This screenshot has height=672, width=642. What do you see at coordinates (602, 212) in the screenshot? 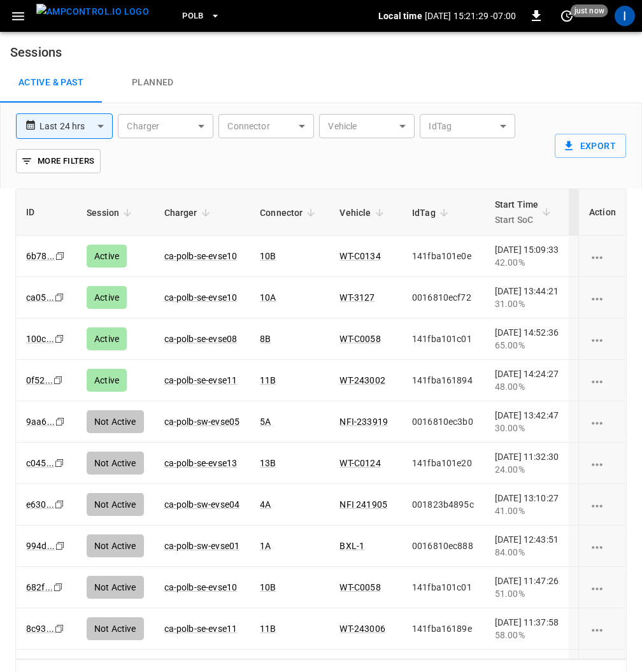
I see `th: Action` at bounding box center [602, 212].